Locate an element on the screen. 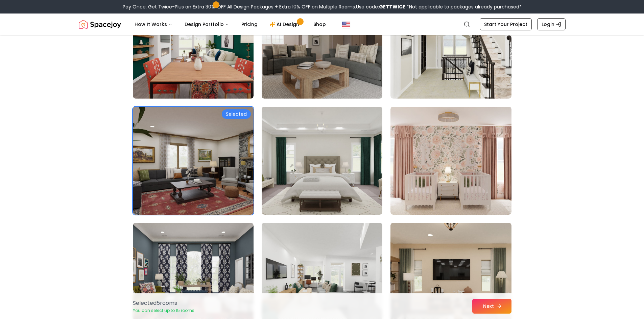 The width and height of the screenshot is (644, 319). img: Room room-79 is located at coordinates (193, 161).